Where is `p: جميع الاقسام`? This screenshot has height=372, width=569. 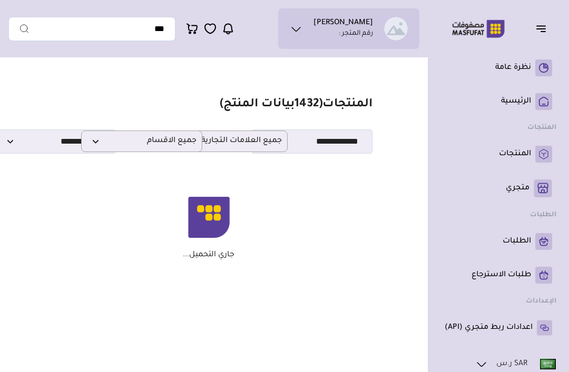 p: جميع الاقسام is located at coordinates (142, 141).